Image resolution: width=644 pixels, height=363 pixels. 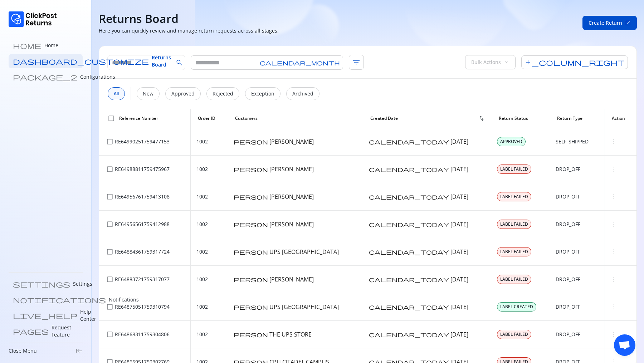 I want to click on span: notifications, so click(x=60, y=300).